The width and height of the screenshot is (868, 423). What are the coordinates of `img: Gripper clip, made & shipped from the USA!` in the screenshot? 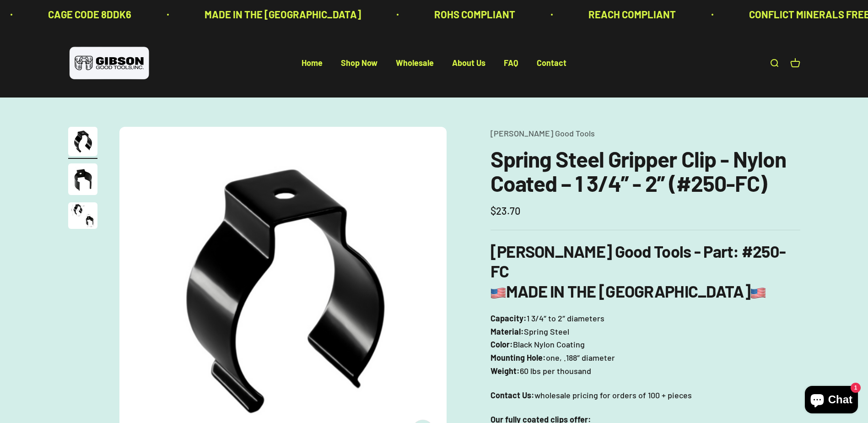 It's located at (83, 141).